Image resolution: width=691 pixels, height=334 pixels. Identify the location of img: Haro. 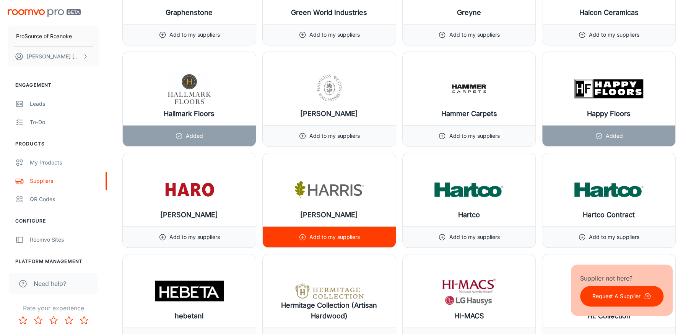
(189, 190).